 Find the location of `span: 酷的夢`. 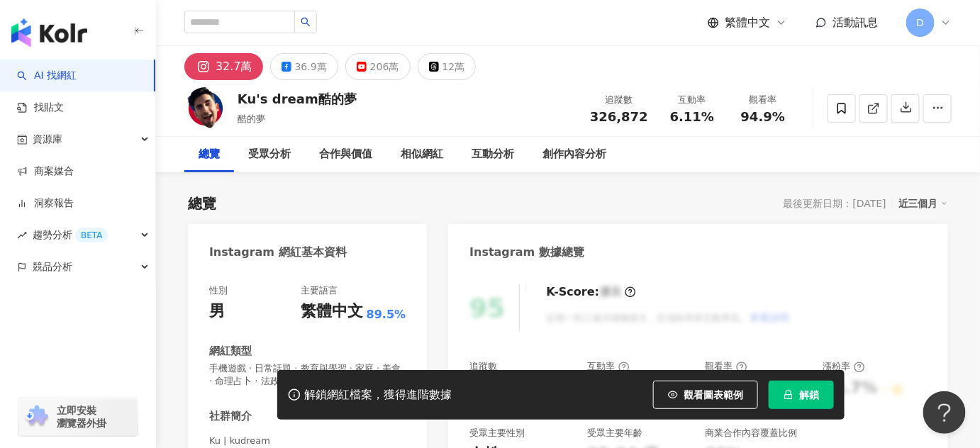

span: 酷的夢 is located at coordinates (251, 119).